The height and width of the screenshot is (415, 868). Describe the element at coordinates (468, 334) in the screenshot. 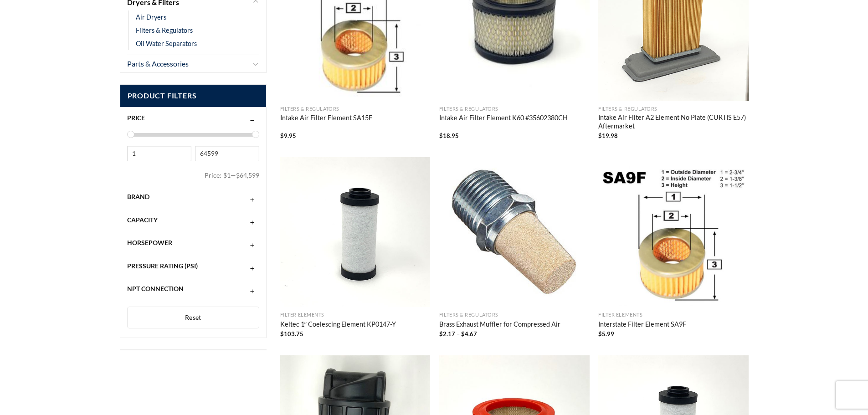

I see `bdi: 4.67` at that location.